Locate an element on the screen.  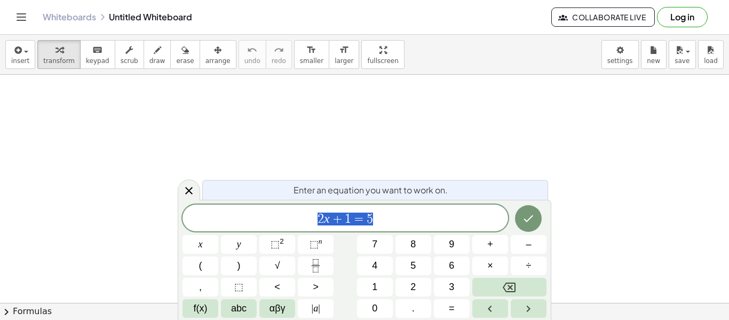
span: scrub is located at coordinates (129, 61).